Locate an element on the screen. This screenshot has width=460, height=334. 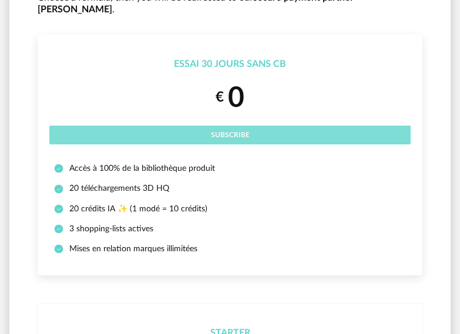
li: Mises en relation marques illimitées is located at coordinates (230, 249).